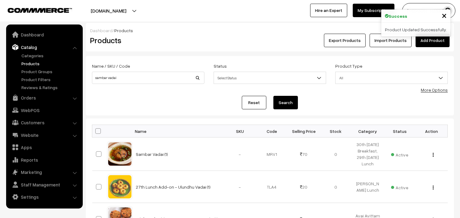  I want to click on a: Marketing, so click(44, 172).